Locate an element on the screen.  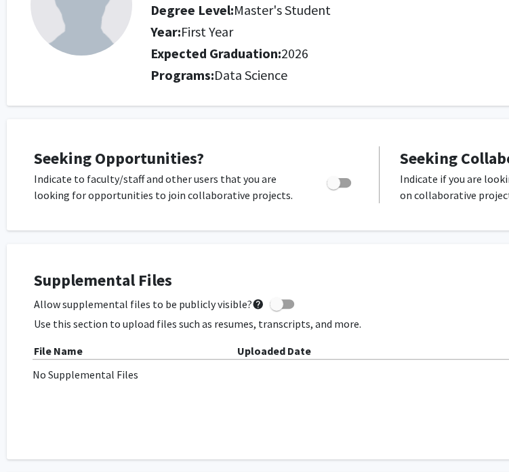
span: Allow supplemental files to be publicly visible? is located at coordinates (149, 304).